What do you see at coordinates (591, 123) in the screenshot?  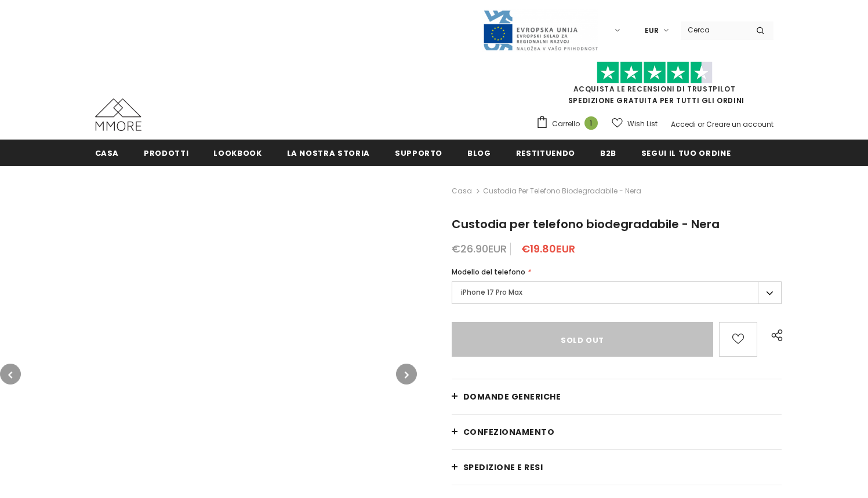 I see `span: 1` at bounding box center [591, 123].